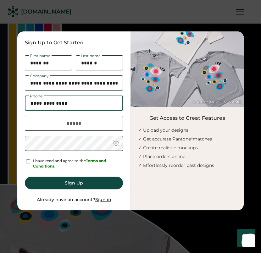  I want to click on img: Web-Rendered_Studio-3.jpg, so click(187, 69).